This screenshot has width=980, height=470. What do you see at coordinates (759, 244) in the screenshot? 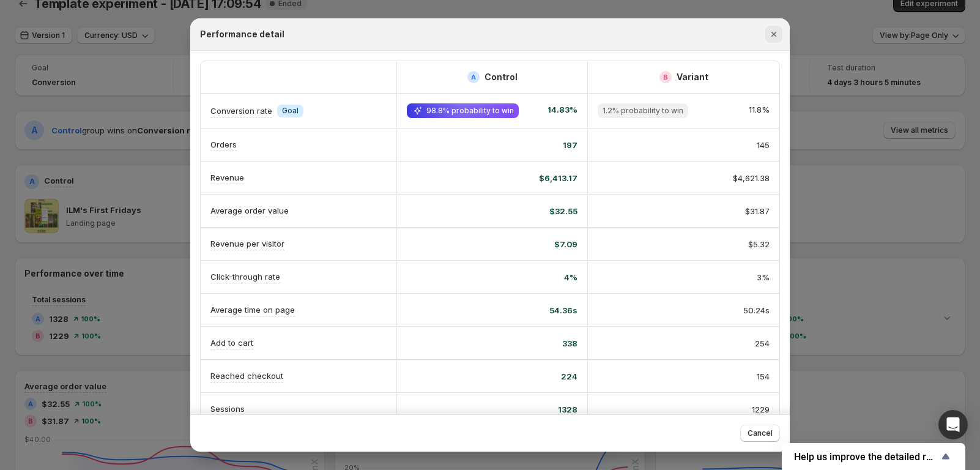
I see `span: $5.32` at bounding box center [759, 244].